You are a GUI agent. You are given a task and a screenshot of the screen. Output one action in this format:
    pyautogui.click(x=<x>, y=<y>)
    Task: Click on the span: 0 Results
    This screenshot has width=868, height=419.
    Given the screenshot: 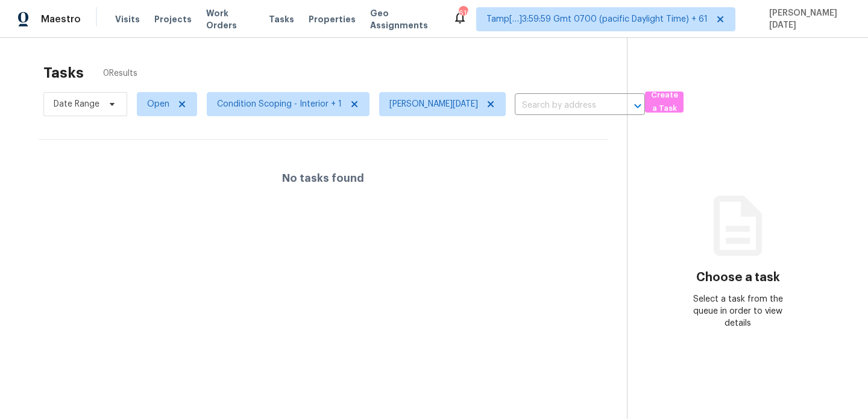 What is the action you would take?
    pyautogui.click(x=120, y=73)
    